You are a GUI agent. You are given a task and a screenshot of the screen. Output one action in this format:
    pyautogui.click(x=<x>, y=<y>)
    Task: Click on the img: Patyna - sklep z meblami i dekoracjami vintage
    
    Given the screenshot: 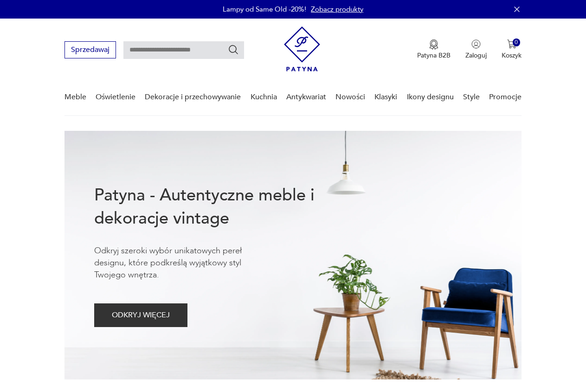 What is the action you would take?
    pyautogui.click(x=302, y=49)
    